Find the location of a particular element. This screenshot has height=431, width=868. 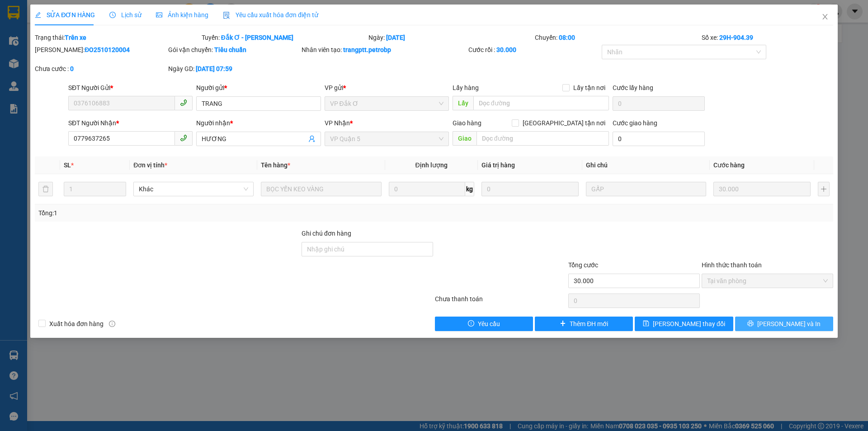

div: Tuyến: is located at coordinates (284, 38).